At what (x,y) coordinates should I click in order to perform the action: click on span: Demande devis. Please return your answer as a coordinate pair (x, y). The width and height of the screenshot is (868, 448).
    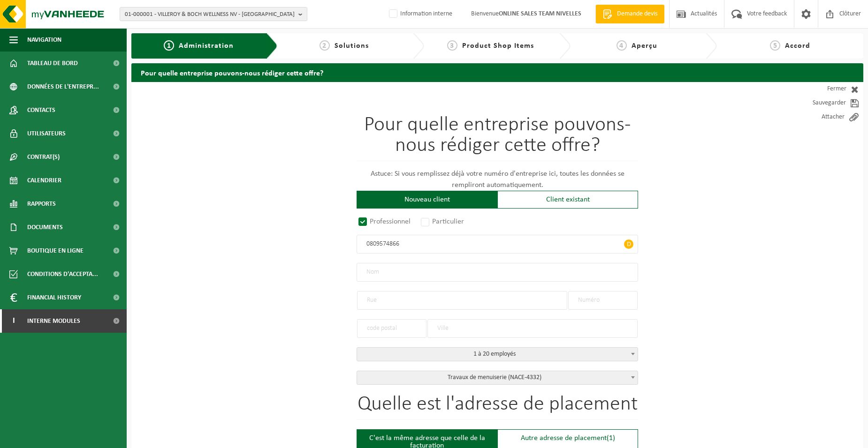
    Looking at the image, I should click on (637, 14).